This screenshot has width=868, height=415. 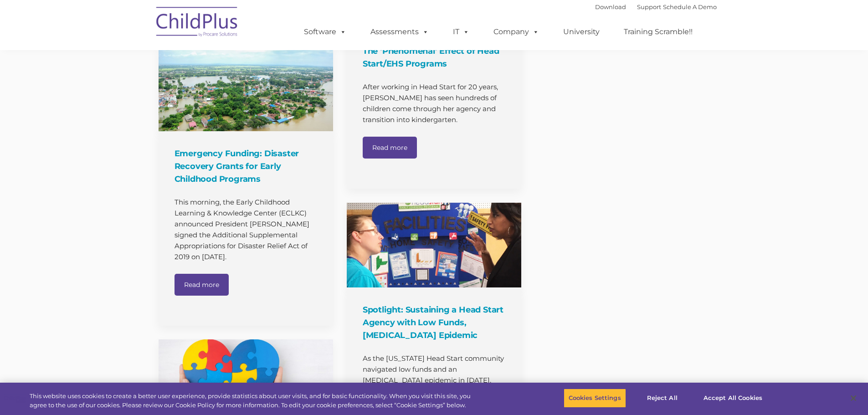 I want to click on button: Close, so click(x=854, y=398).